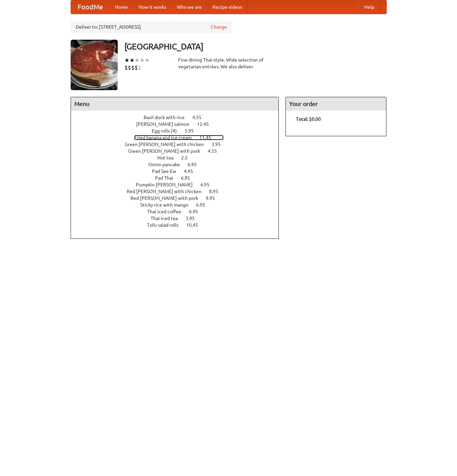 The height and width of the screenshot is (476, 457). What do you see at coordinates (94, 65) in the screenshot?
I see `img: angular.jpg` at bounding box center [94, 65].